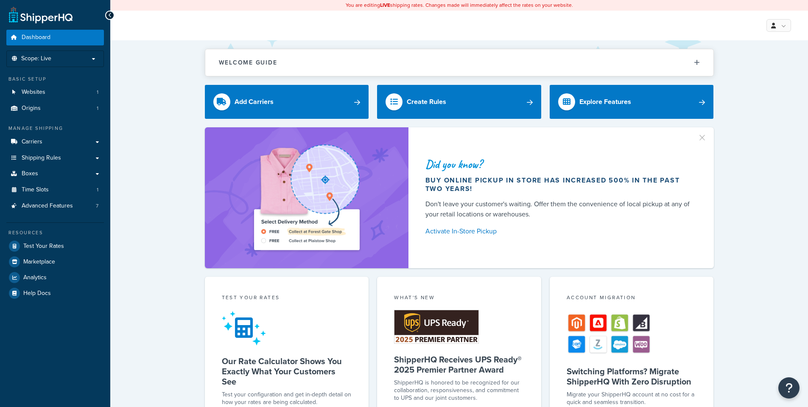  I want to click on span: Carriers, so click(32, 142).